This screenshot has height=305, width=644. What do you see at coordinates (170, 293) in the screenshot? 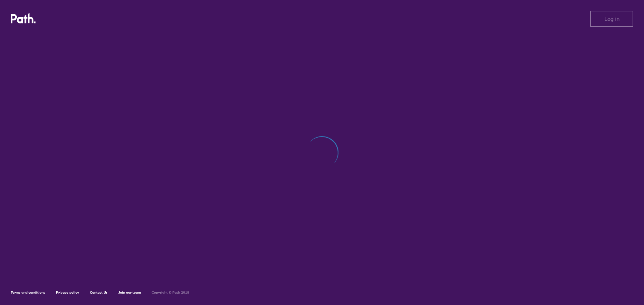
I see `h6: Copyright © Path 2018` at bounding box center [170, 293].